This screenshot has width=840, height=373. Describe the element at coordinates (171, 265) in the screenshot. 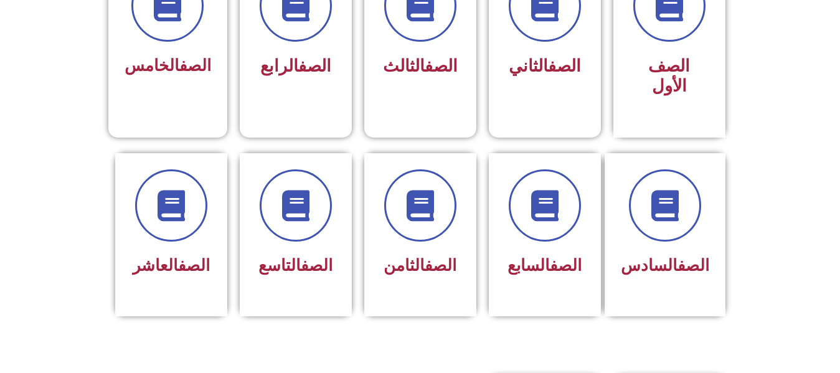

I see `span: العاشر` at that location.